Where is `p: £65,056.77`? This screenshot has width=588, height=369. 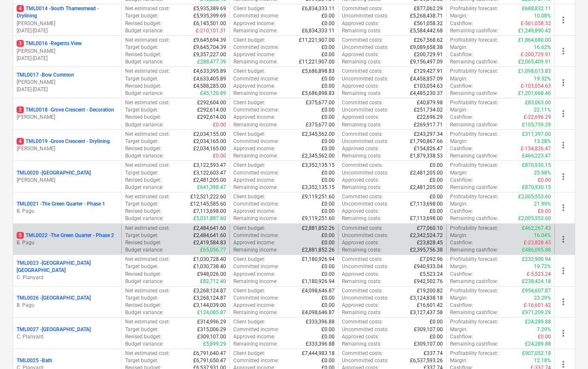 p: £65,056.77 is located at coordinates (213, 250).